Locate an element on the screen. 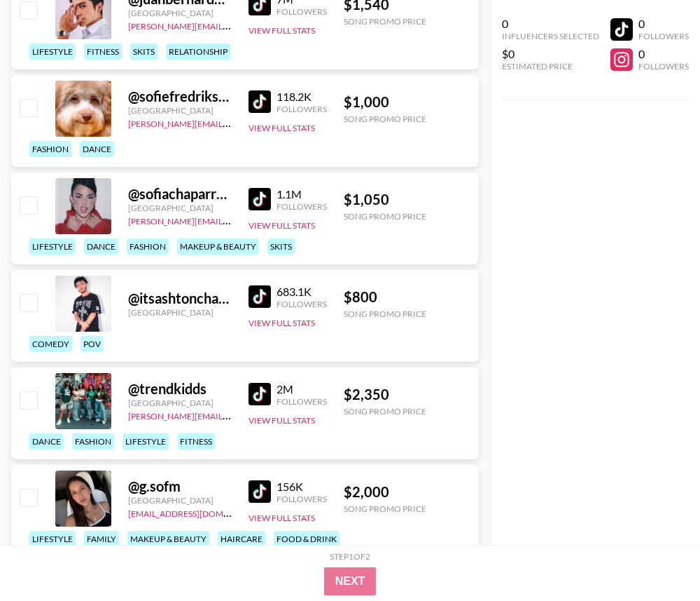 The width and height of the screenshot is (700, 601). div: @ sofiachaparrorr is located at coordinates (180, 193).